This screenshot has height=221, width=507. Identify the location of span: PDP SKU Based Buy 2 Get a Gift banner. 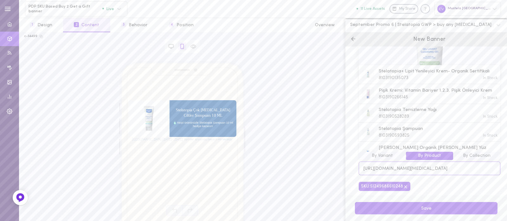
(65, 9).